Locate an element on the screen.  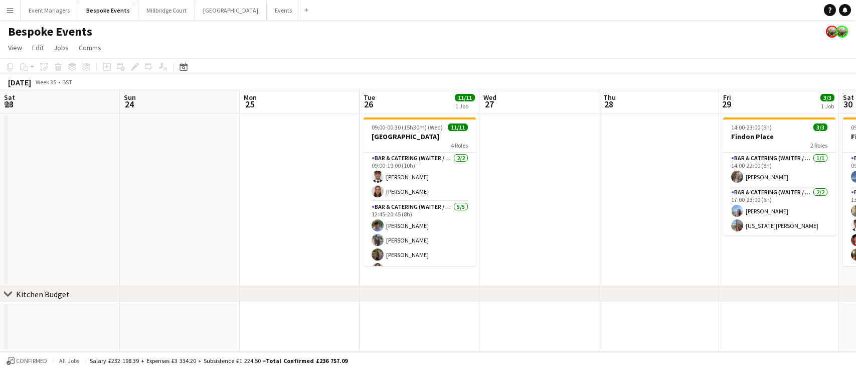
span: 27 is located at coordinates (489, 104).